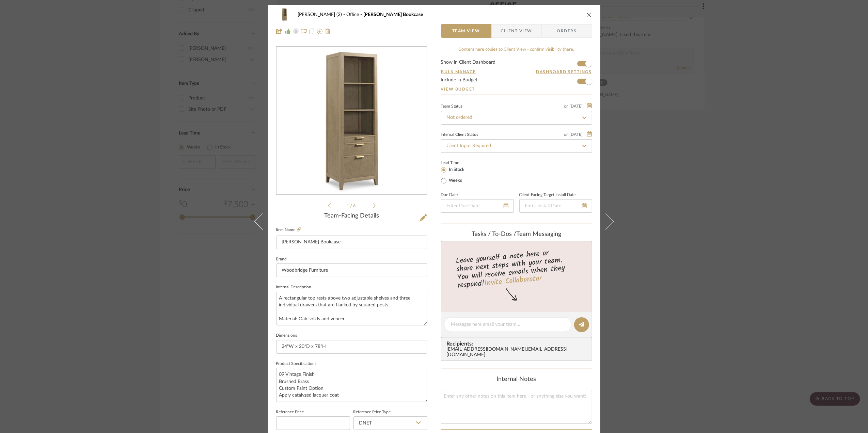  What do you see at coordinates (352, 216) in the screenshot?
I see `div: Team-Facing Details` at bounding box center [352, 216].